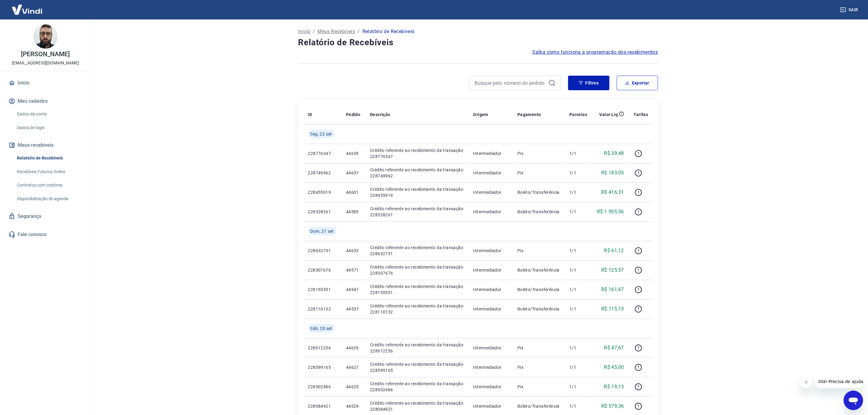 Image resolution: width=868 pixels, height=415 pixels. I want to click on p: Crédito referente ao recebimento da transação 228502486, so click(417, 387).